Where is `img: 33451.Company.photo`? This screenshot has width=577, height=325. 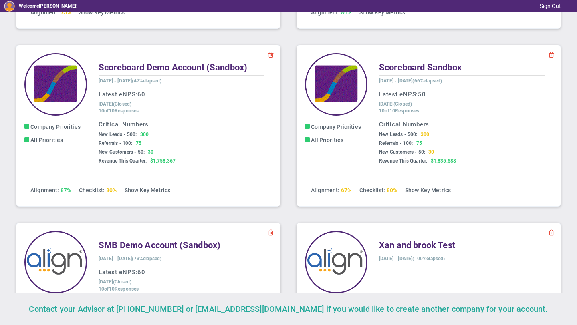
img: 33451.Company.photo is located at coordinates (336, 85).